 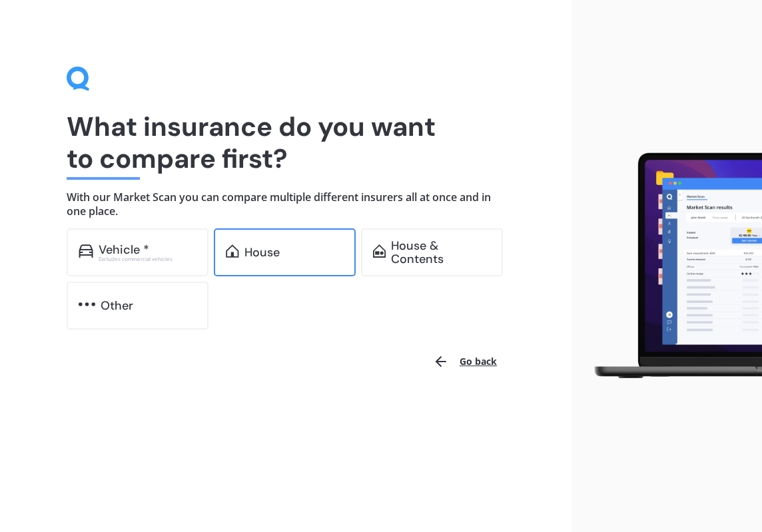 I want to click on img: home-and-contents.b802091223b8502ef2dd.svg, so click(x=379, y=251).